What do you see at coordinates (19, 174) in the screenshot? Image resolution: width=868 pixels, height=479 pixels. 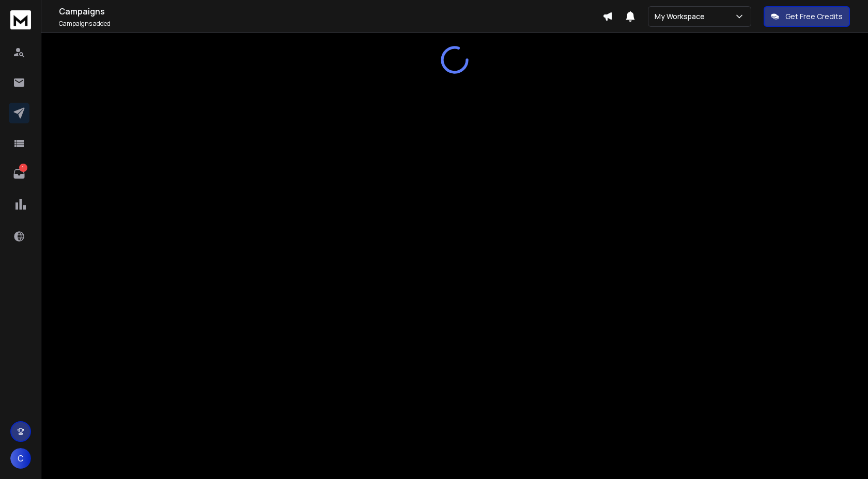 I see `a: 1` at bounding box center [19, 174].